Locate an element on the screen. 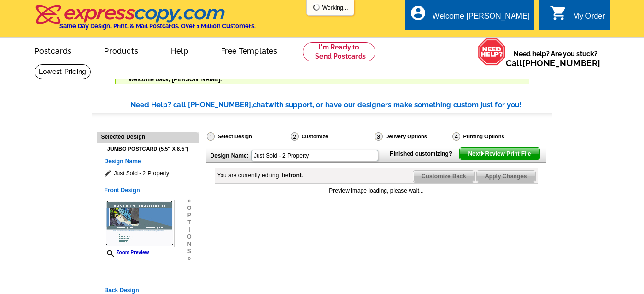 This screenshot has height=294, width=644. div: Select Design is located at coordinates (248, 137).